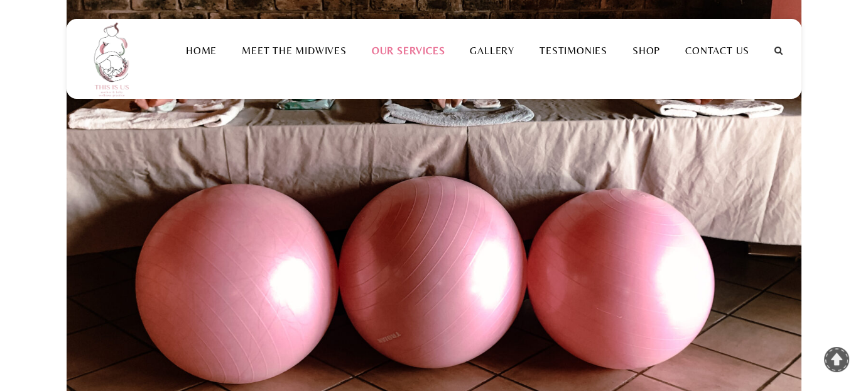 The height and width of the screenshot is (391, 868). I want to click on img: This is us practice, so click(114, 58).